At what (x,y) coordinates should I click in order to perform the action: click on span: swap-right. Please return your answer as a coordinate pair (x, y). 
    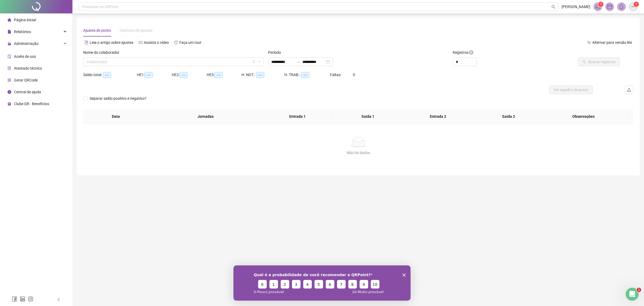
    Looking at the image, I should click on (298, 62).